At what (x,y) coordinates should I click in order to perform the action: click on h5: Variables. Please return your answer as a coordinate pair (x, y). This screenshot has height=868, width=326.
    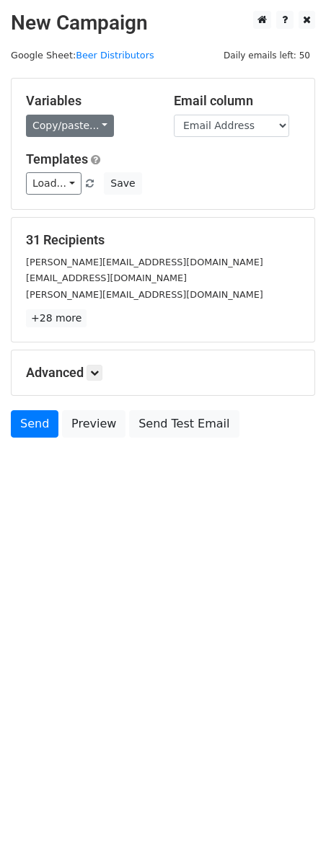
    Looking at the image, I should click on (89, 101).